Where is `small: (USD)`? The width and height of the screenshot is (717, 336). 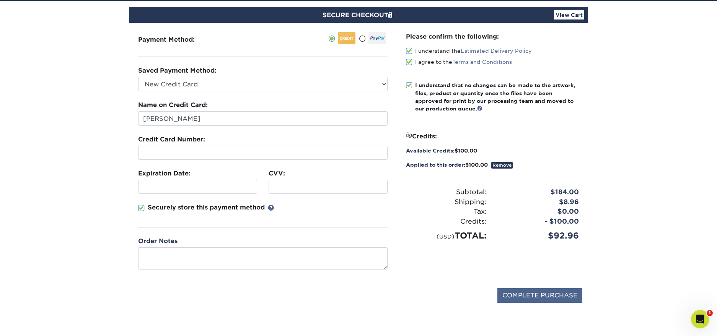
small: (USD) is located at coordinates (445, 236).